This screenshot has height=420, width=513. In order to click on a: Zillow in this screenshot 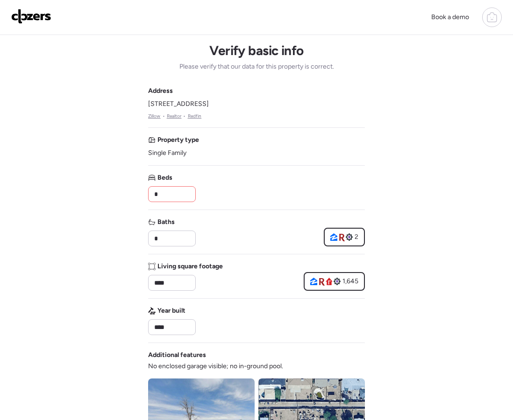, I will do `click(154, 116)`.